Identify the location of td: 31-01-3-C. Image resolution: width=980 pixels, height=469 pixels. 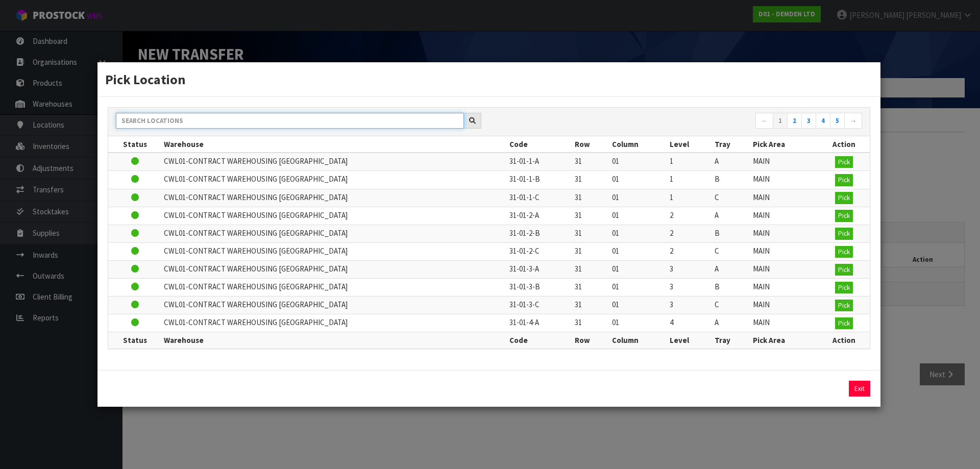
(540, 305).